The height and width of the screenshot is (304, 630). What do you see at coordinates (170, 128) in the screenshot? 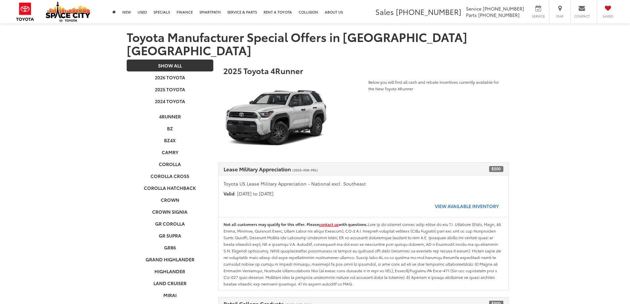
I see `a: bZ` at bounding box center [170, 128].